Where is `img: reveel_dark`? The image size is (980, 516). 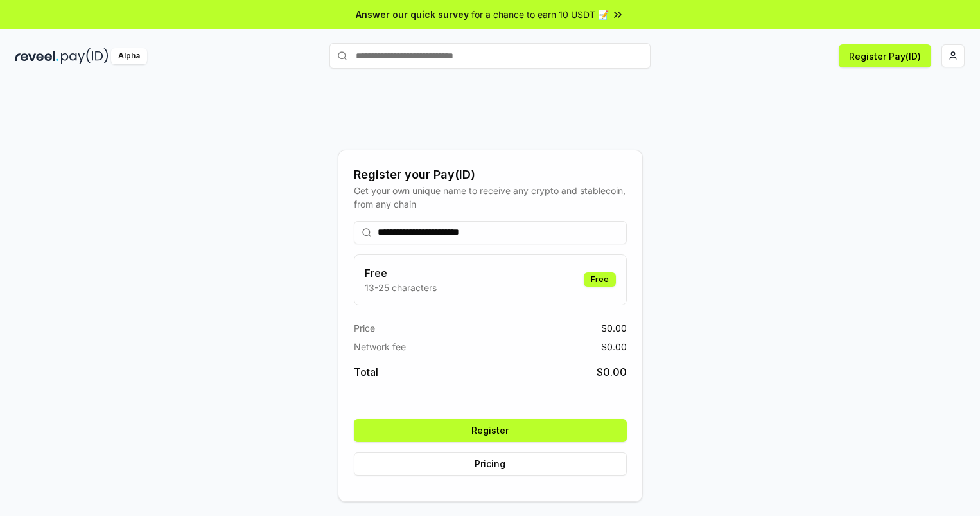
img: reveel_dark is located at coordinates (37, 56).